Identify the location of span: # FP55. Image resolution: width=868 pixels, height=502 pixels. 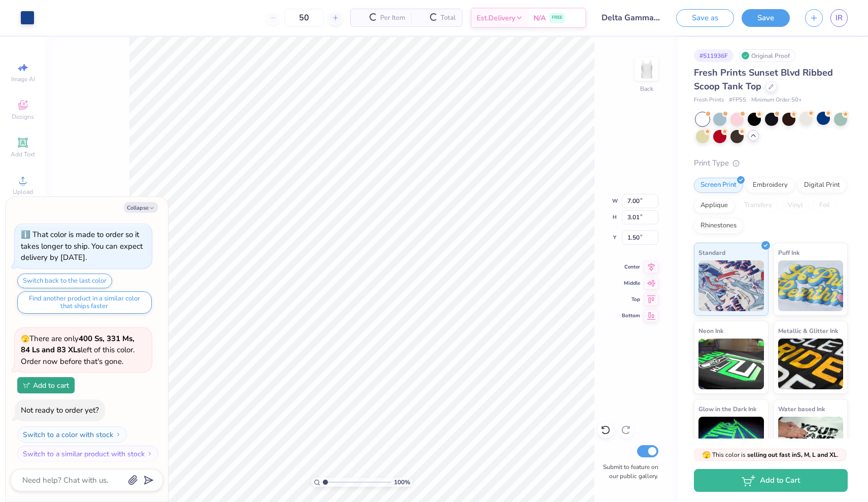
(738, 100).